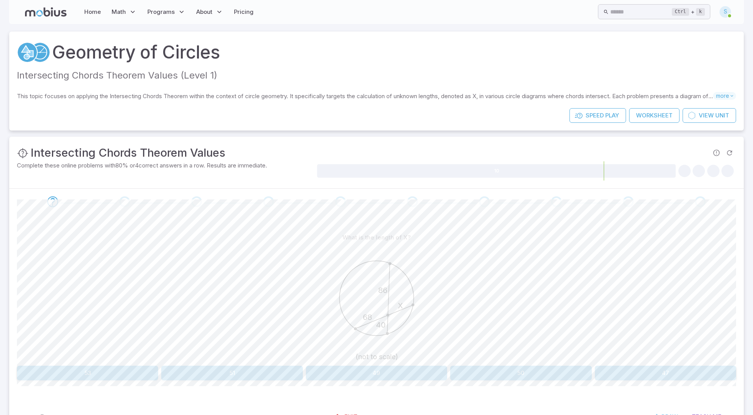 The height and width of the screenshot is (415, 753). I want to click on p: This topic focuses on applying the Intersecting Chords Theorem within the context of circle geome..., so click(365, 96).